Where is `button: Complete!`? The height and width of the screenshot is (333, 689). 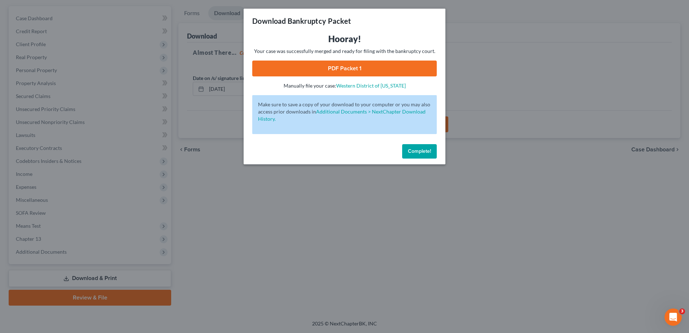
button: Complete! is located at coordinates (419, 151).